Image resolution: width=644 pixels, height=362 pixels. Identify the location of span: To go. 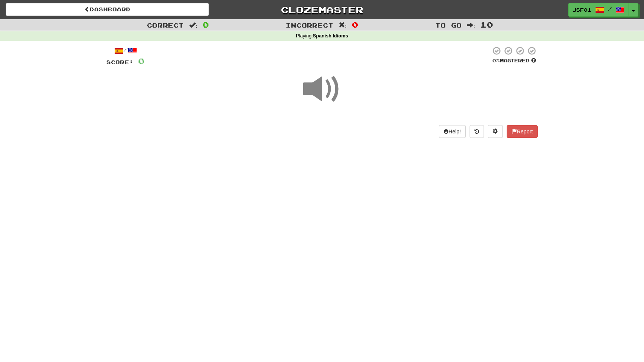
(448, 25).